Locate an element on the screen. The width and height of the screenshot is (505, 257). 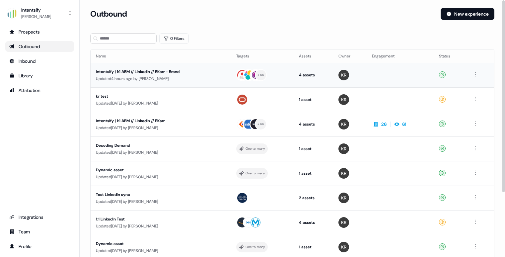
th: Targets is located at coordinates (262, 56).